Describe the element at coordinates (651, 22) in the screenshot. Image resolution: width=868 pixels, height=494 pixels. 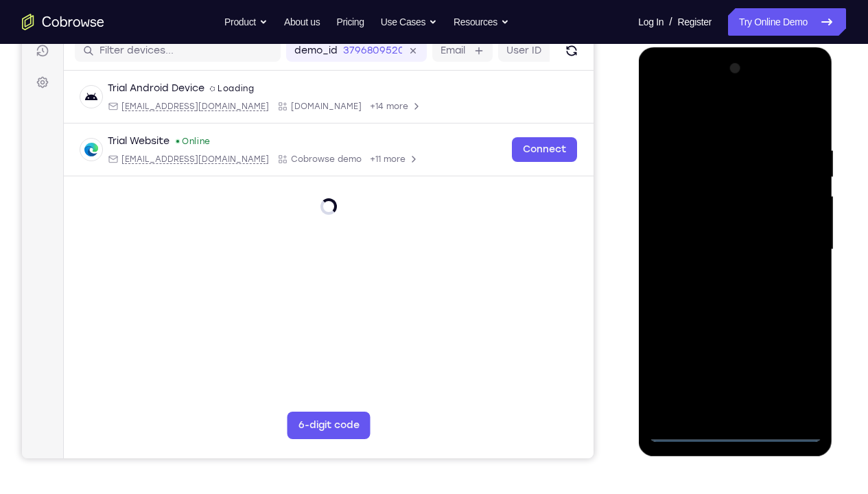
I see `a: Log In` at that location.